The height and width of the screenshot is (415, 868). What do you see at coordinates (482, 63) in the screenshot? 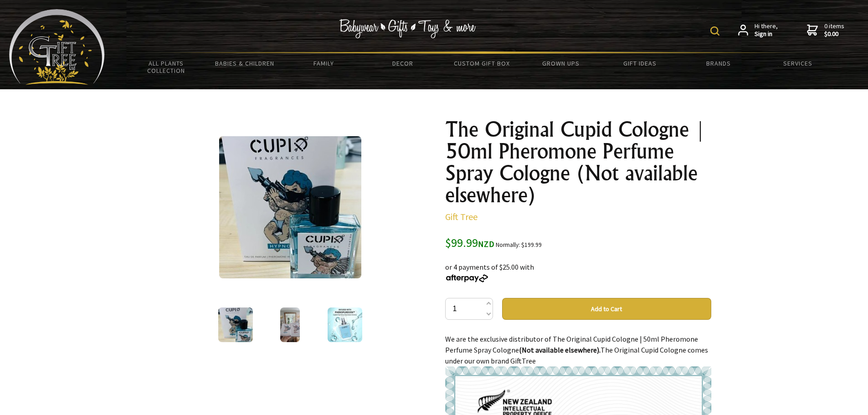
I see `a: Custom Gift Box` at bounding box center [482, 63].